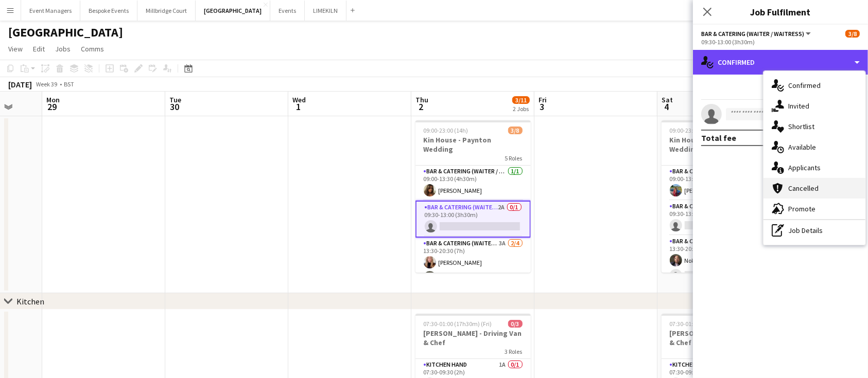 This screenshot has width=868, height=378. I want to click on span: Week 39, so click(47, 84).